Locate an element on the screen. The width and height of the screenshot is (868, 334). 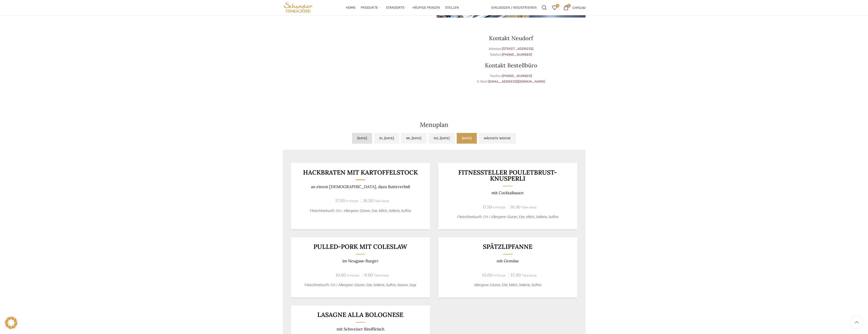
a: Site logo is located at coordinates (298, 7).